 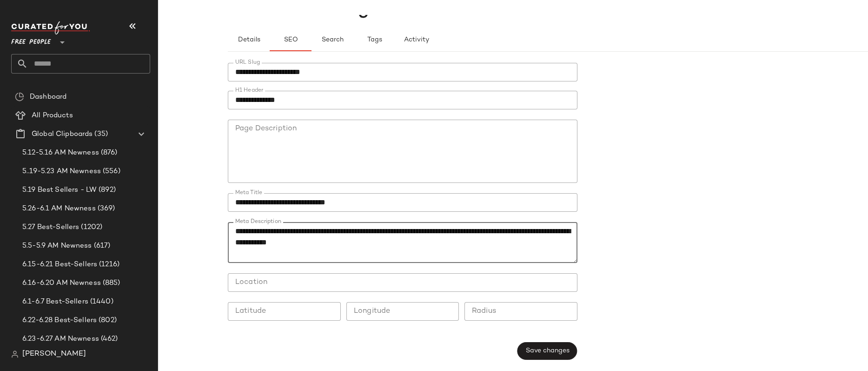 I want to click on span: (617), so click(x=101, y=246).